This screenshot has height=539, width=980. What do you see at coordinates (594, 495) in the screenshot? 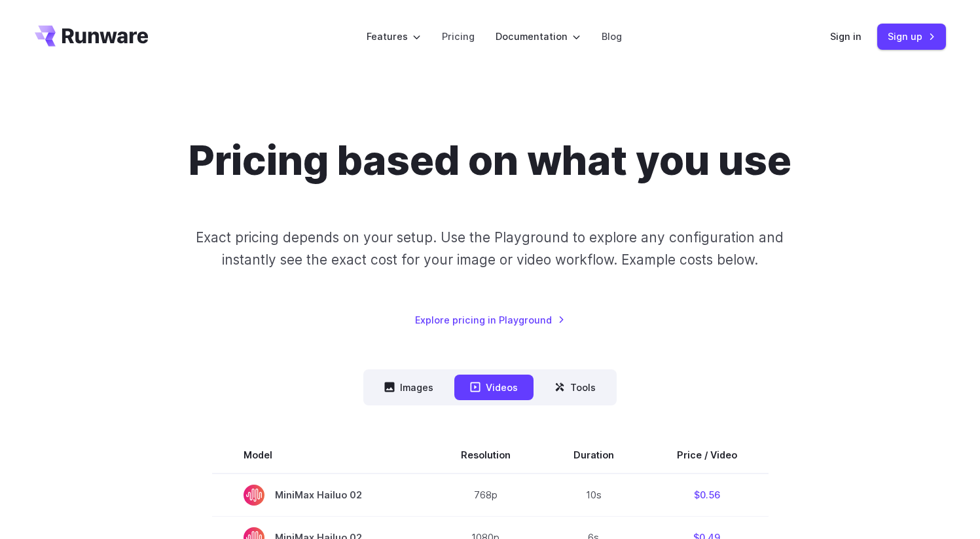
I see `td: 10s` at bounding box center [594, 495].